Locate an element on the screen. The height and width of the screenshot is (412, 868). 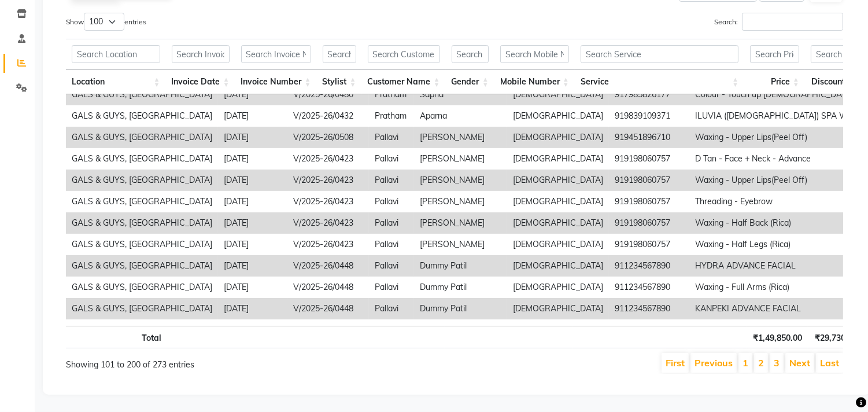
a: 3 is located at coordinates (777, 363).